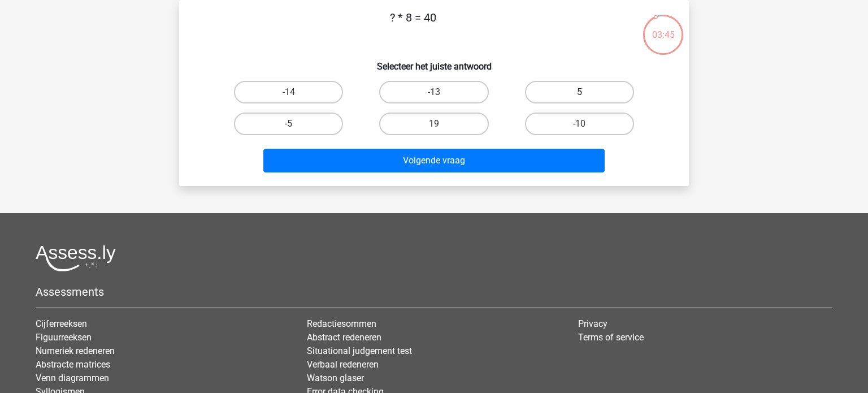 This screenshot has width=868, height=393. I want to click on a: Redactiesommen, so click(341, 323).